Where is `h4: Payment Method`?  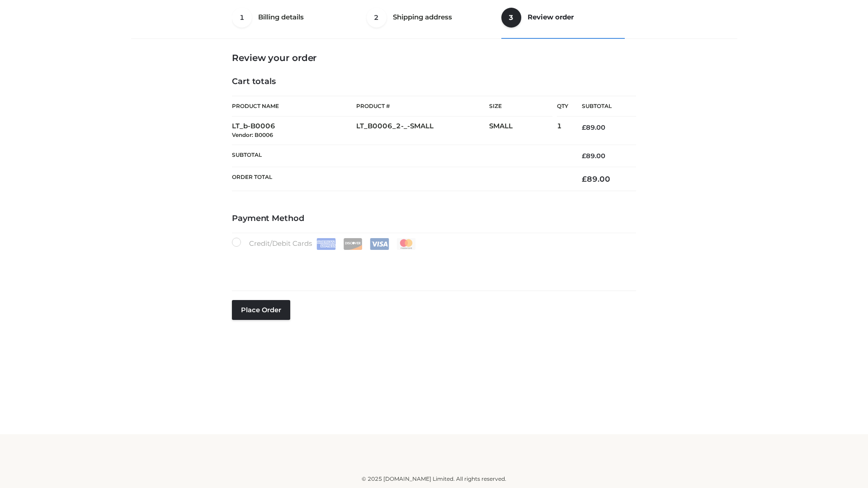
h4: Payment Method is located at coordinates (434, 218).